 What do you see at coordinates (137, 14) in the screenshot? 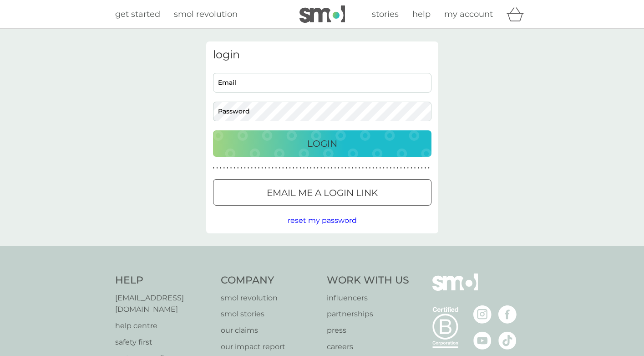
I see `a: get started` at bounding box center [137, 14].